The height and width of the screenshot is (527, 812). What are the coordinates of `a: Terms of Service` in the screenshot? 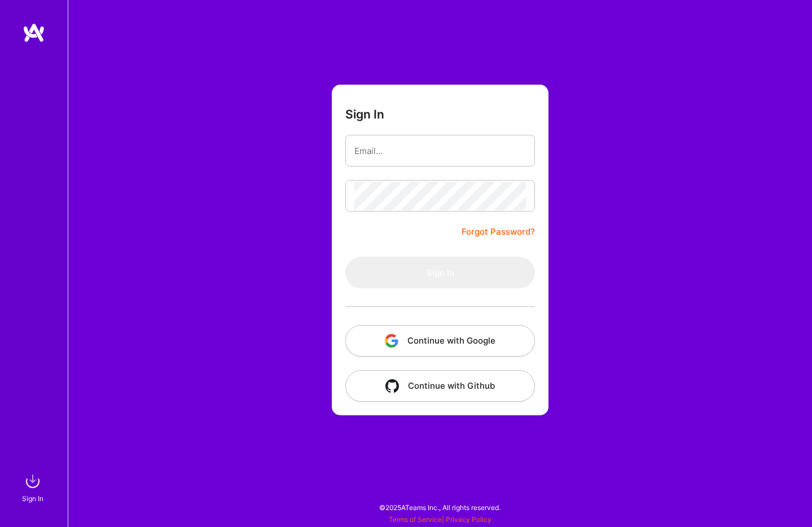 It's located at (415, 519).